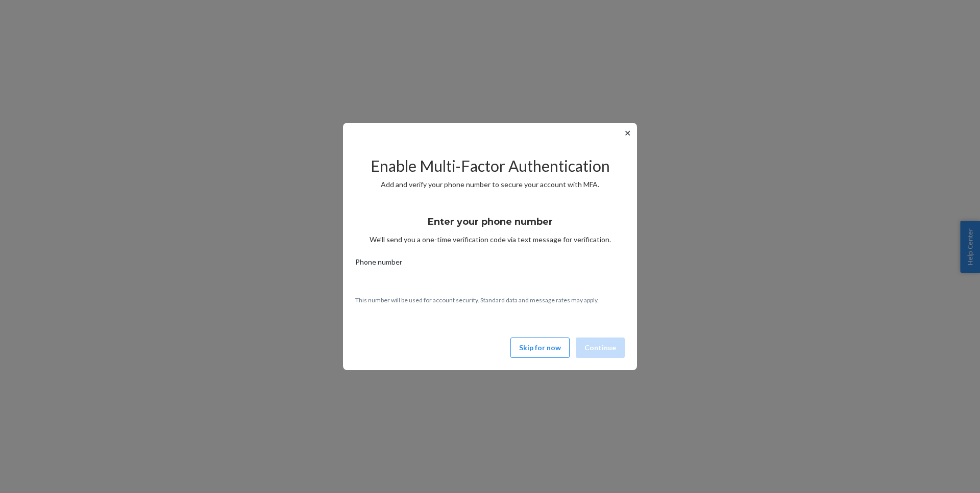 Image resolution: width=980 pixels, height=493 pixels. Describe the element at coordinates (490, 185) in the screenshot. I see `p: Add and verify your phone number to secure your account with MFA.` at that location.